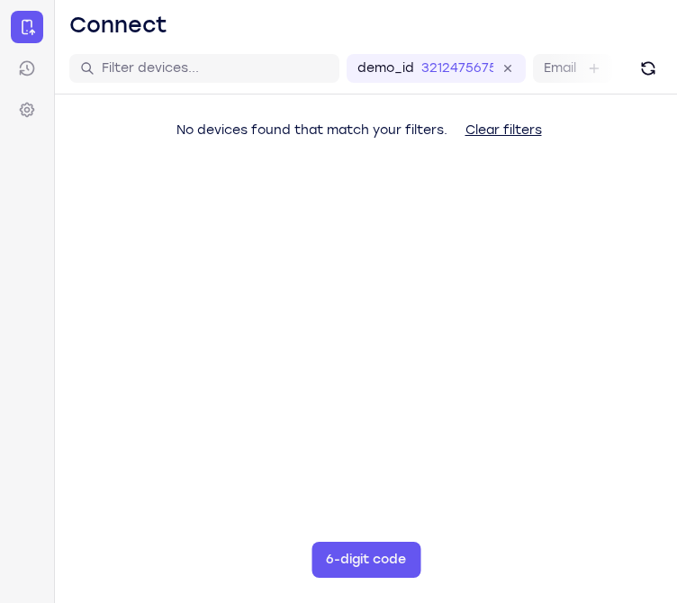 Image resolution: width=677 pixels, height=603 pixels. Describe the element at coordinates (27, 68) in the screenshot. I see `a: Sessions` at that location.